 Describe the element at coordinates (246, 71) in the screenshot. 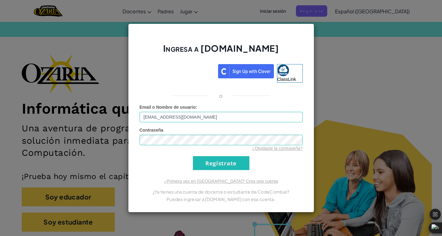

I see `img: clever_sso_button@2x.png` at that location.